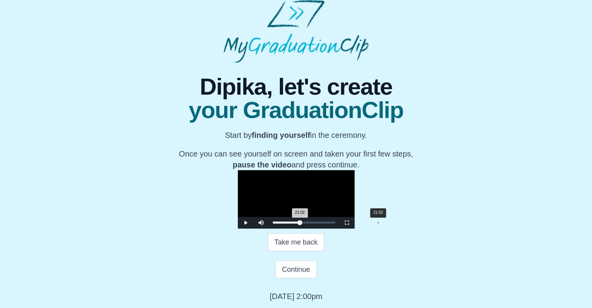  Describe the element at coordinates (296, 269) in the screenshot. I see `button: Continue` at that location.